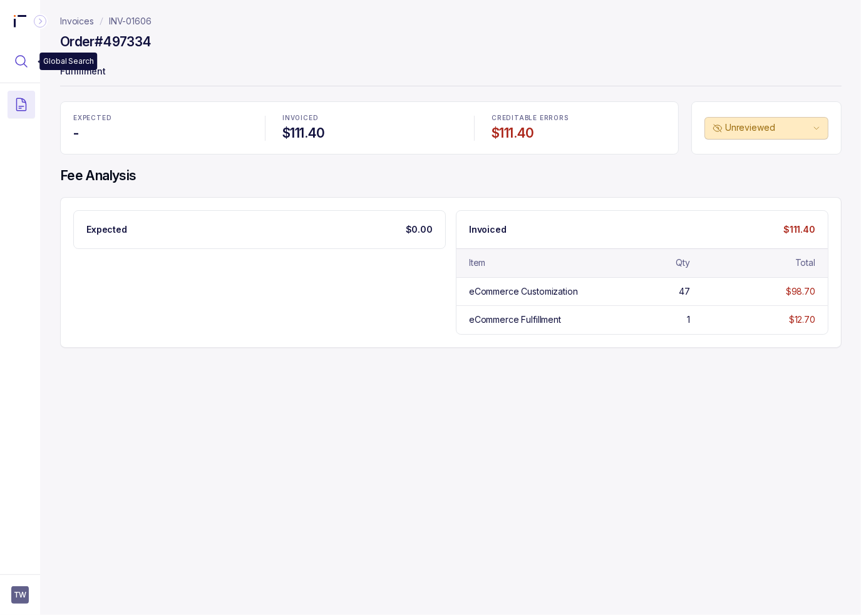 This screenshot has width=861, height=615. I want to click on div: 1, so click(688, 320).